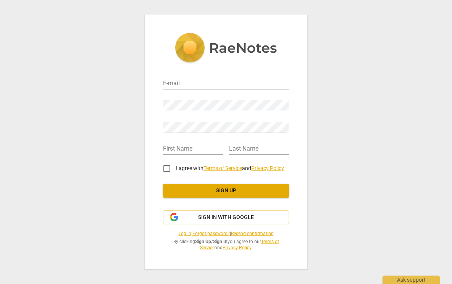  I want to click on span: I agree with and, so click(230, 168).